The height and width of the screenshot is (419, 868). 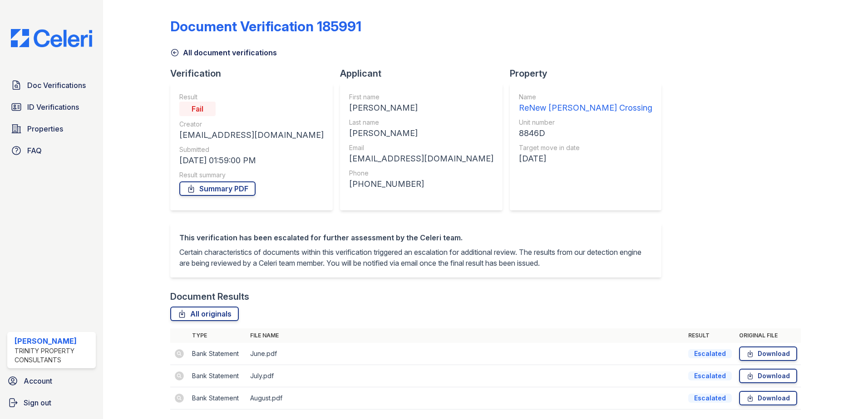 I want to click on a: All originals, so click(x=204, y=314).